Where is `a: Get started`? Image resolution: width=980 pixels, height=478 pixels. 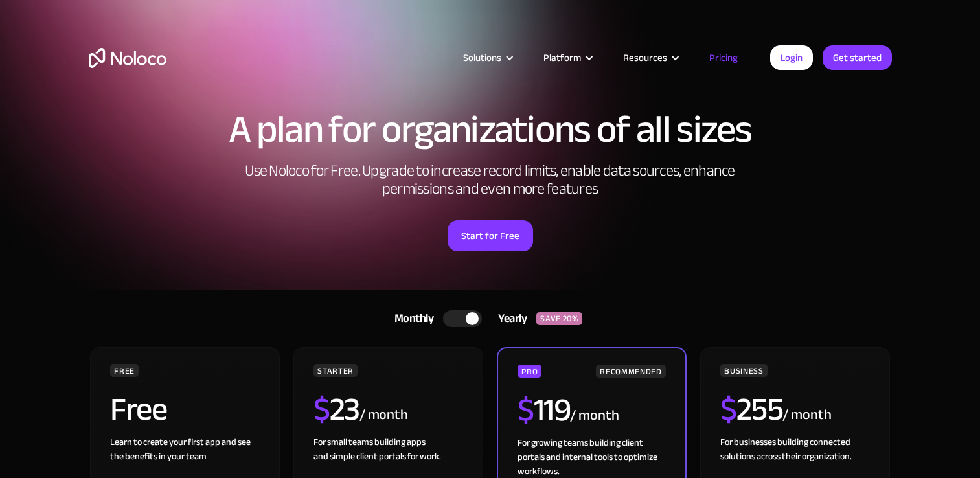
a: Get started is located at coordinates (857, 57).